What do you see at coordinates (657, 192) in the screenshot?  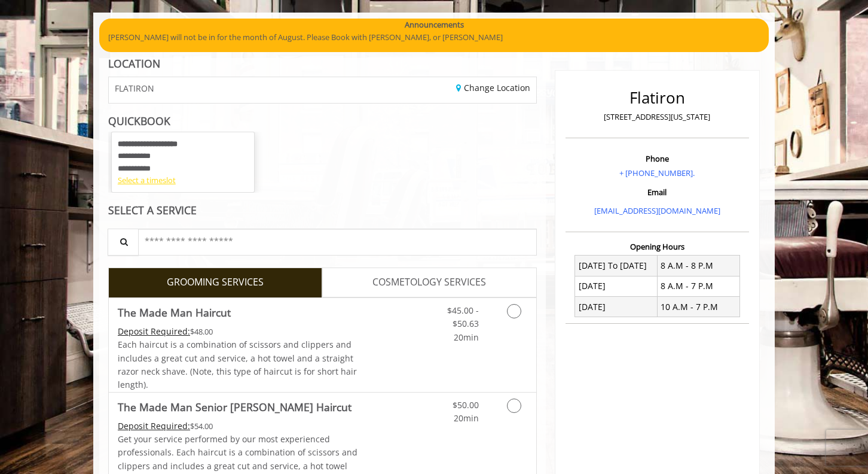 I see `h3: Email` at bounding box center [657, 192].